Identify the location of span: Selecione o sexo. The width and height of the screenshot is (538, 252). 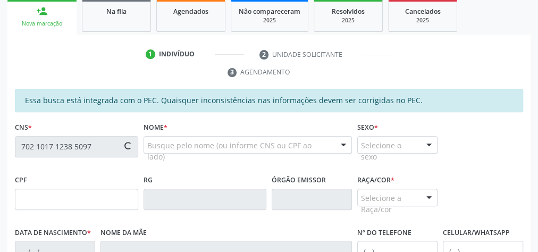
(388, 151).